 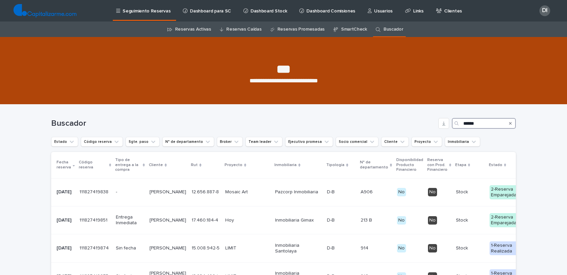 What do you see at coordinates (206, 192) in the screenshot?
I see `p: 12.656.887-8` at bounding box center [206, 192].